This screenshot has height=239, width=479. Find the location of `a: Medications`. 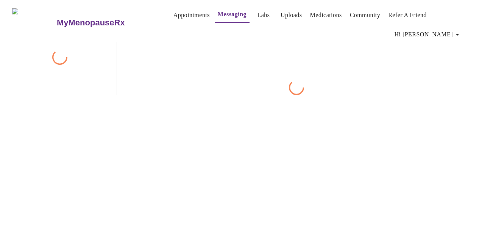

a: Medications is located at coordinates (326, 15).